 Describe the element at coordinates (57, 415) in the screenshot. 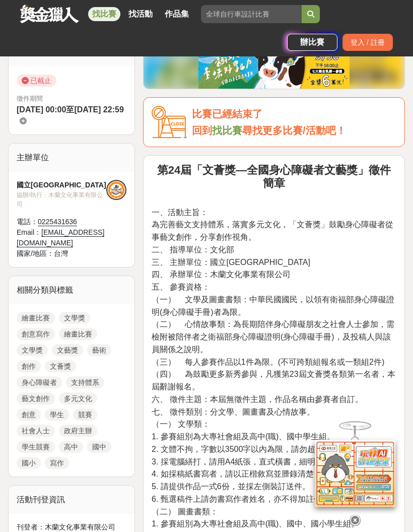

I see `a: 學生` at that location.